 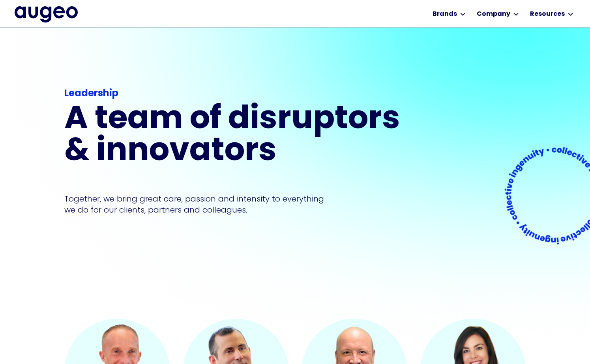 What do you see at coordinates (493, 14) in the screenshot?
I see `div: Company` at bounding box center [493, 14].